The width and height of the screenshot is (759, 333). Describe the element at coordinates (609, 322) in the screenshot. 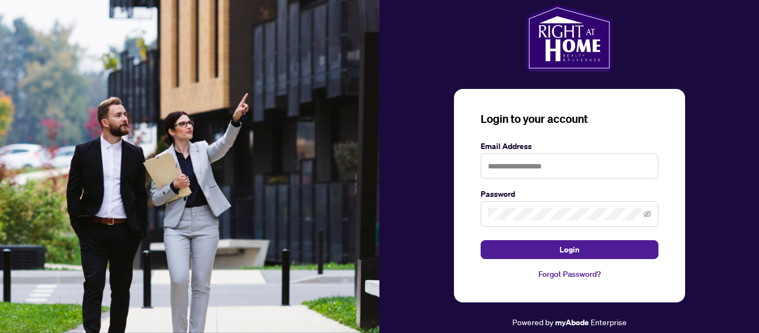

I see `span: Enterprise` at that location.